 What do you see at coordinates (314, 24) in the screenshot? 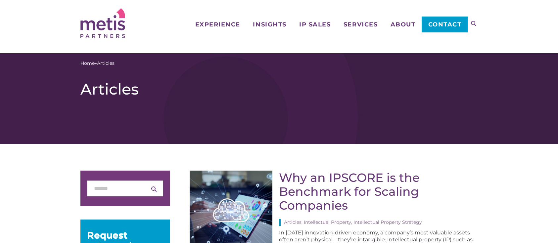
I see `span: IP Sales` at bounding box center [314, 24].